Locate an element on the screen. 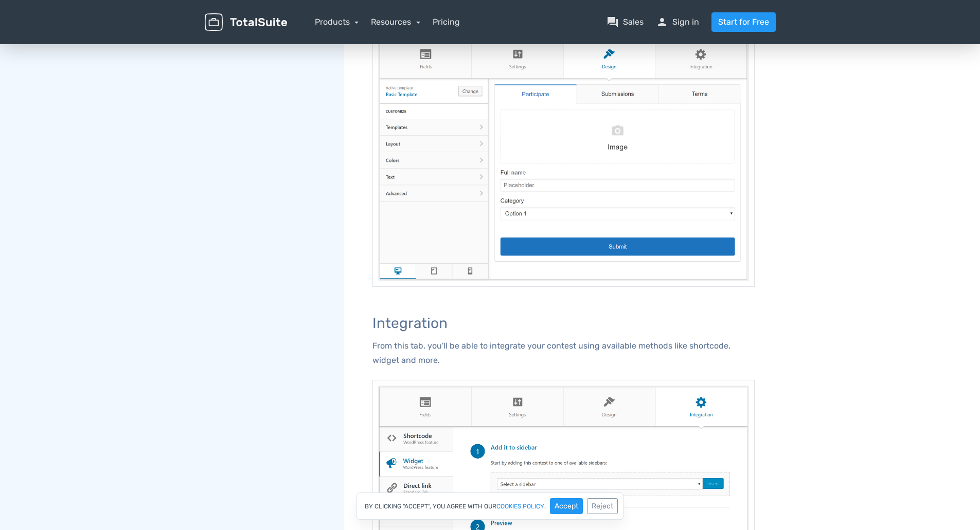 Image resolution: width=980 pixels, height=530 pixels. a: Pricing is located at coordinates (446, 22).